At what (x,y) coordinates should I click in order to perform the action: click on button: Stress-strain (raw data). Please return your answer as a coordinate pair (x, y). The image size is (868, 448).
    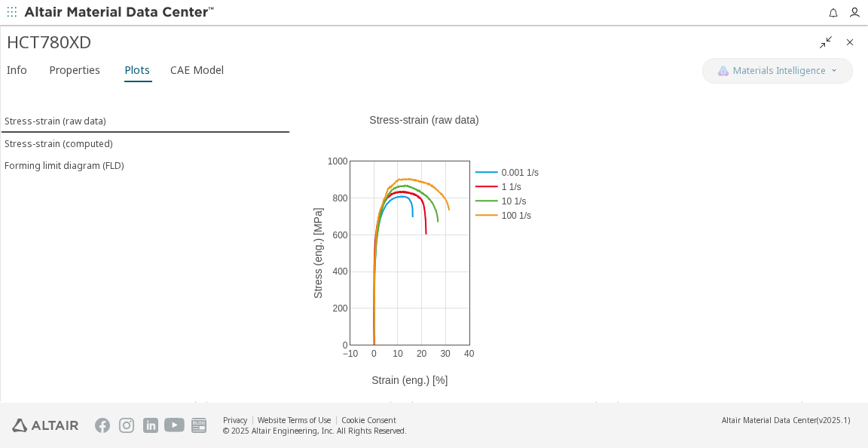
    Looking at the image, I should click on (145, 121).